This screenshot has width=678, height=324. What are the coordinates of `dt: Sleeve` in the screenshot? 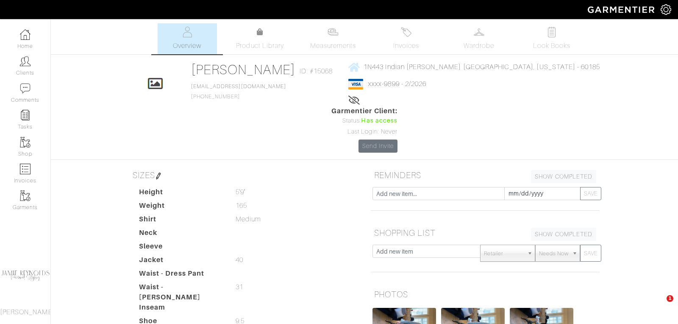 It's located at (181, 248).